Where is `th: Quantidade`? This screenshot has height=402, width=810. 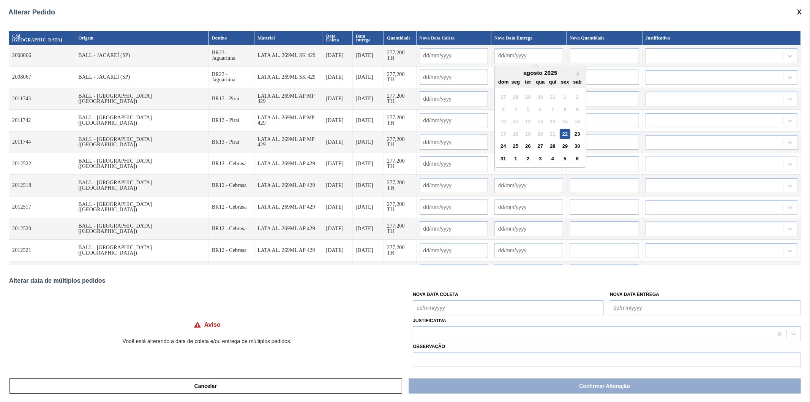 th: Quantidade is located at coordinates (400, 38).